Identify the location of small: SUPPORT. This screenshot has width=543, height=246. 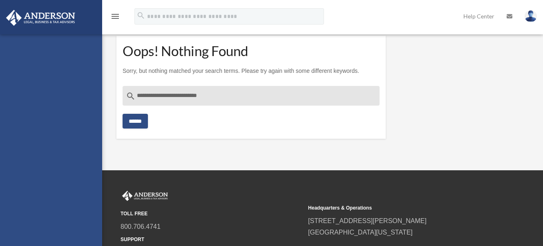
(211, 239).